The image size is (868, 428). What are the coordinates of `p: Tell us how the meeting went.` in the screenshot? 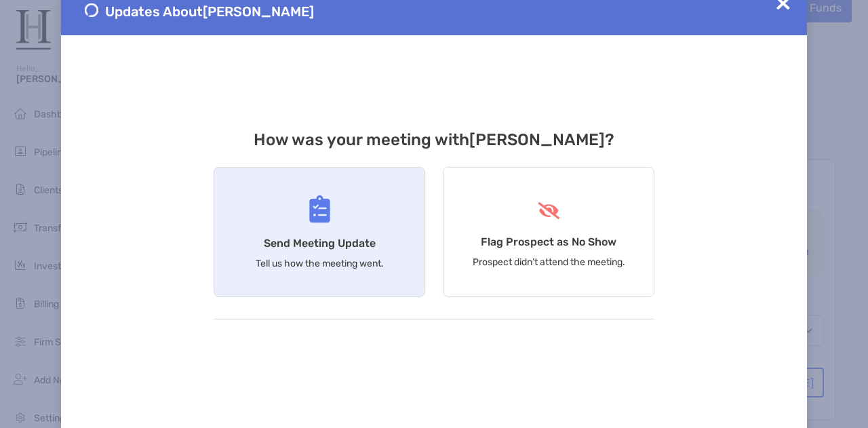 It's located at (319, 263).